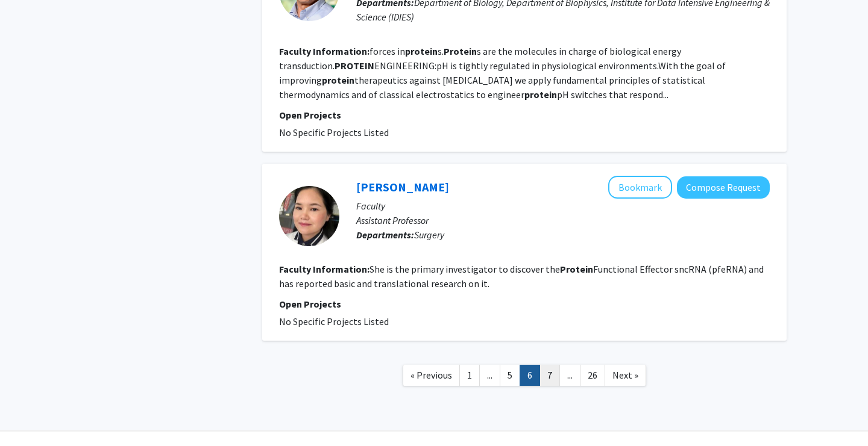 The width and height of the screenshot is (868, 446). I want to click on a: 6, so click(530, 375).